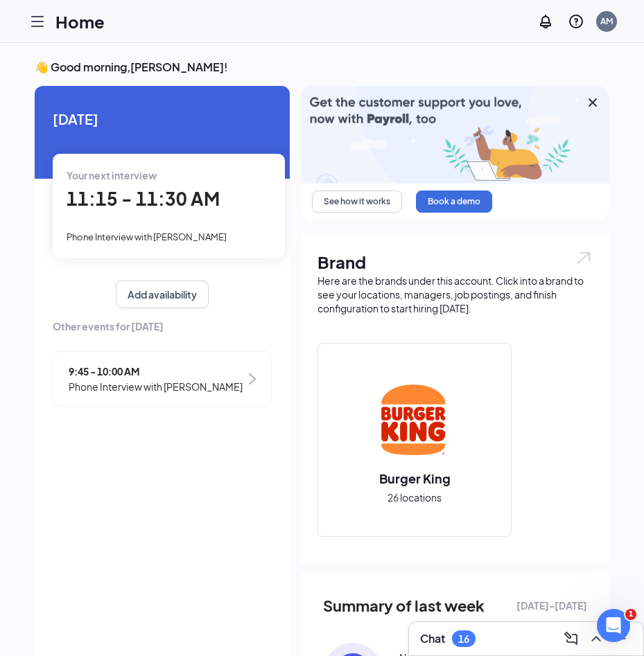  Describe the element at coordinates (414, 478) in the screenshot. I see `h2: Burger King` at that location.